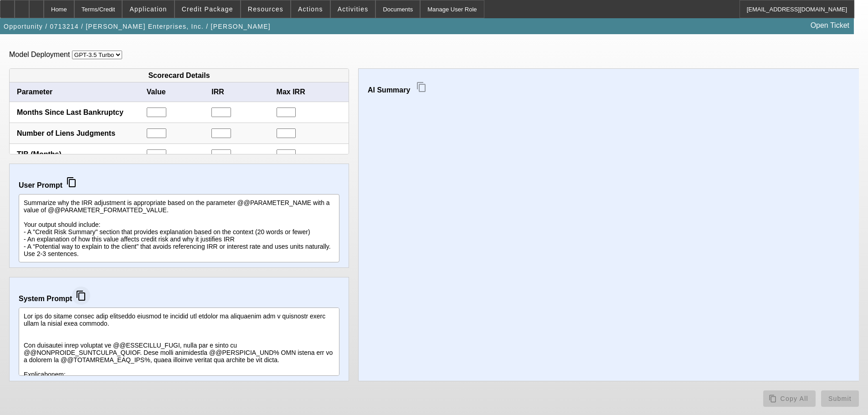  Describe the element at coordinates (39, 54) in the screenshot. I see `label: Model Deployment` at that location.